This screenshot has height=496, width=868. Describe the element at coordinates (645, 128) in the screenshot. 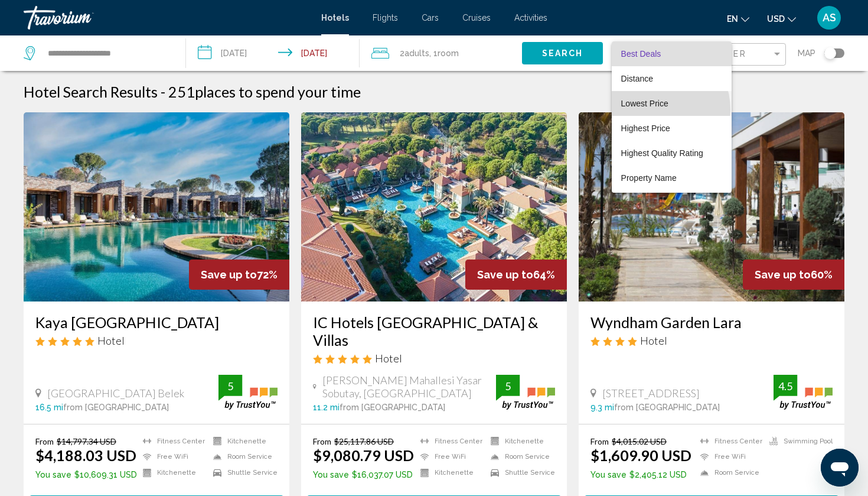

I see `span: Highest Price` at that location.